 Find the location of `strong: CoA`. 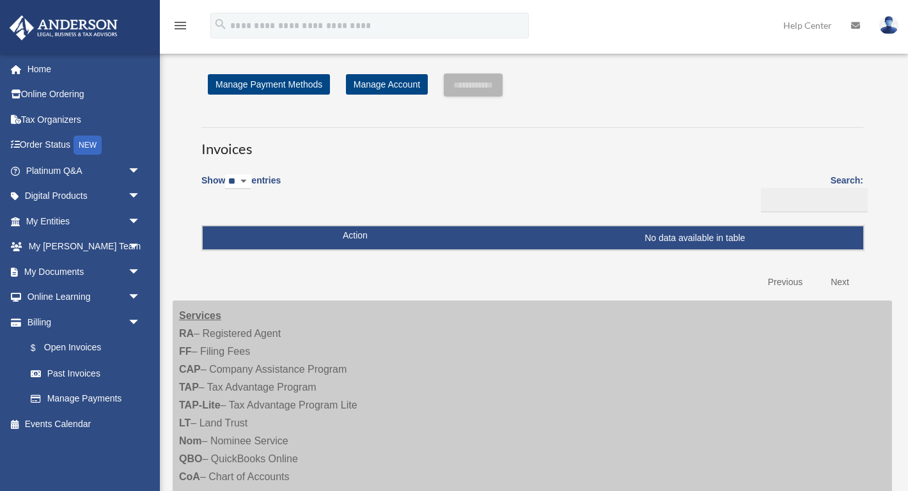

strong: CoA is located at coordinates (189, 477).